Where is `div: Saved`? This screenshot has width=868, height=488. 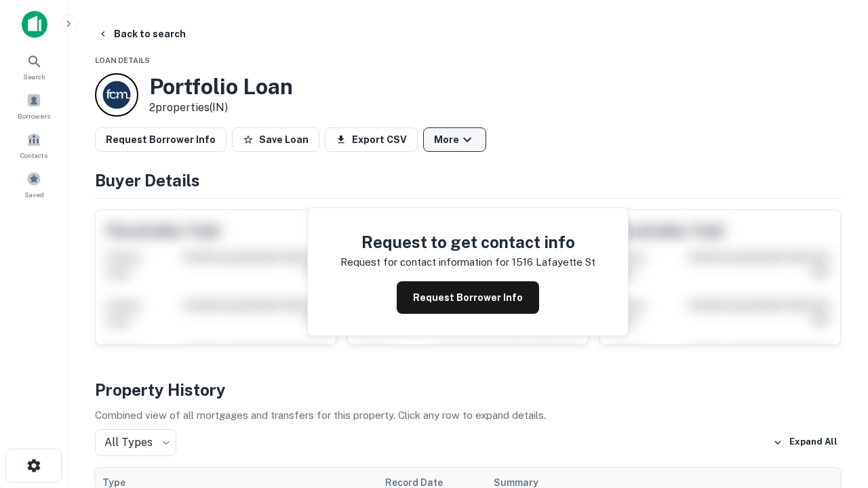
div: Saved is located at coordinates (34, 185).